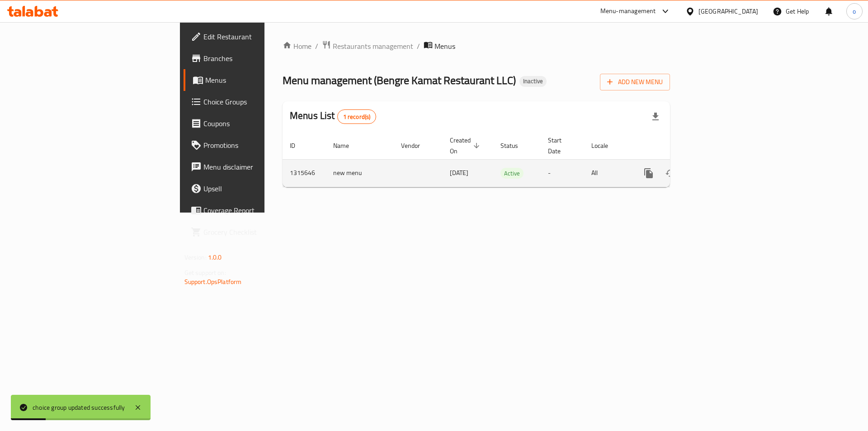 This screenshot has width=868, height=431. I want to click on a: Edit Restaurant, so click(254, 37).